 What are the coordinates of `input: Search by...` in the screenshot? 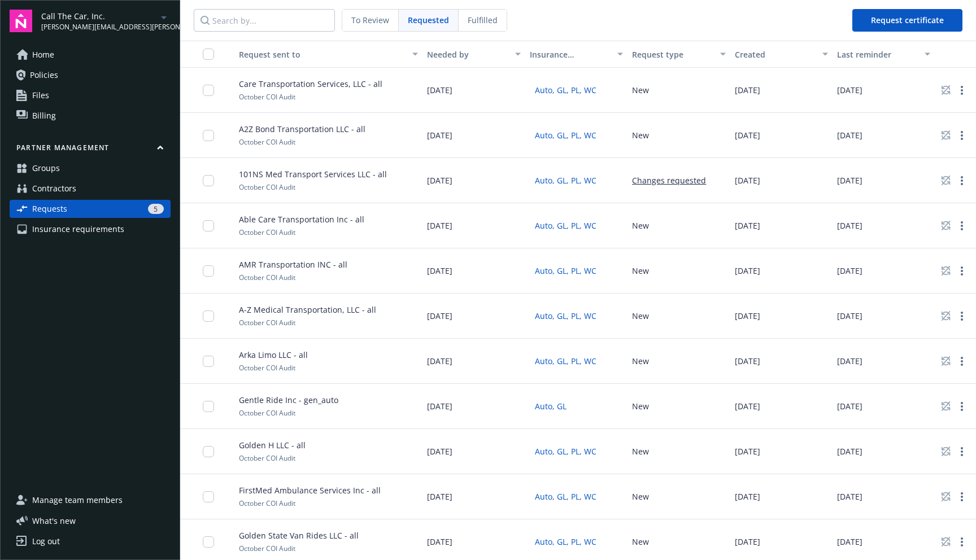 It's located at (264, 20).